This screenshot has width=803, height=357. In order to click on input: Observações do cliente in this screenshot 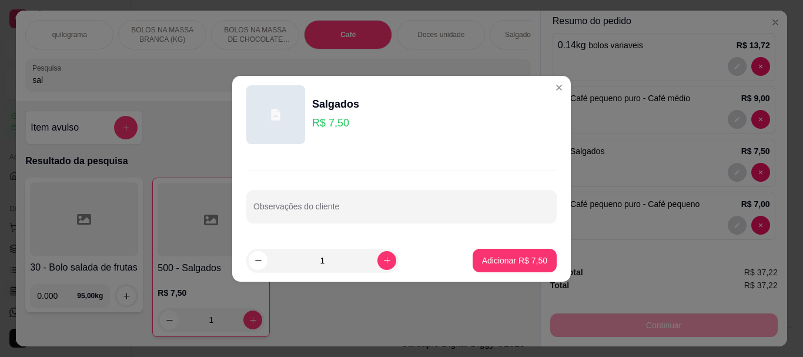, I will do `click(401, 211)`.